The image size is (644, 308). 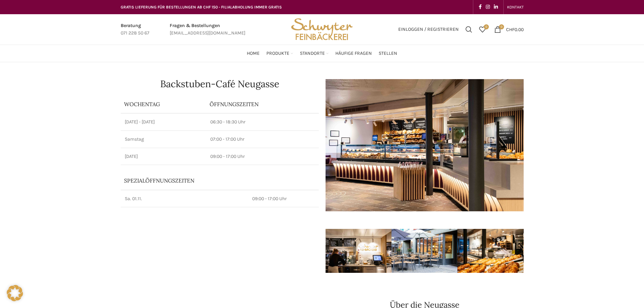 I want to click on h1: Backstuben-Café Neugasse, so click(x=220, y=84).